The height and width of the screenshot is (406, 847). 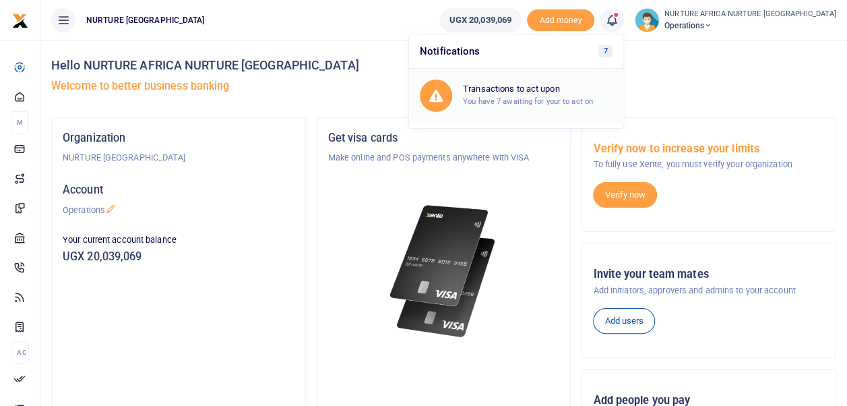 What do you see at coordinates (179, 190) in the screenshot?
I see `h5: Account` at bounding box center [179, 190].